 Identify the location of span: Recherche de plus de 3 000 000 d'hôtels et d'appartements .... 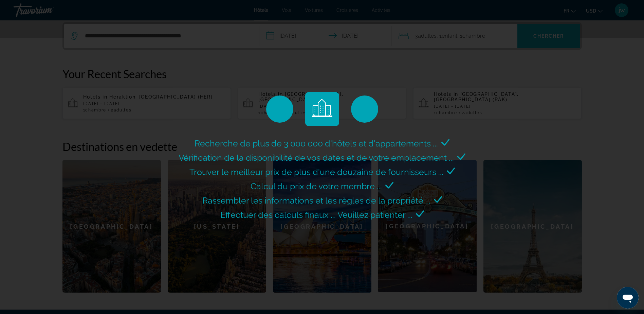
(317, 144).